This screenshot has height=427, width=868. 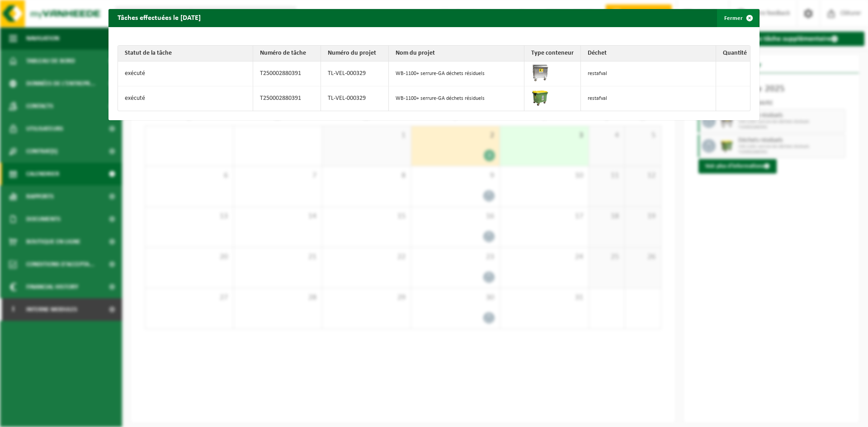 What do you see at coordinates (737, 18) in the screenshot?
I see `button: Fermer` at bounding box center [737, 18].